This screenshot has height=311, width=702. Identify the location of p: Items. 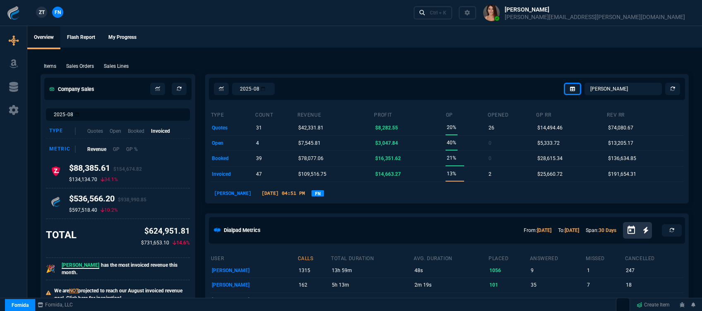
(50, 66).